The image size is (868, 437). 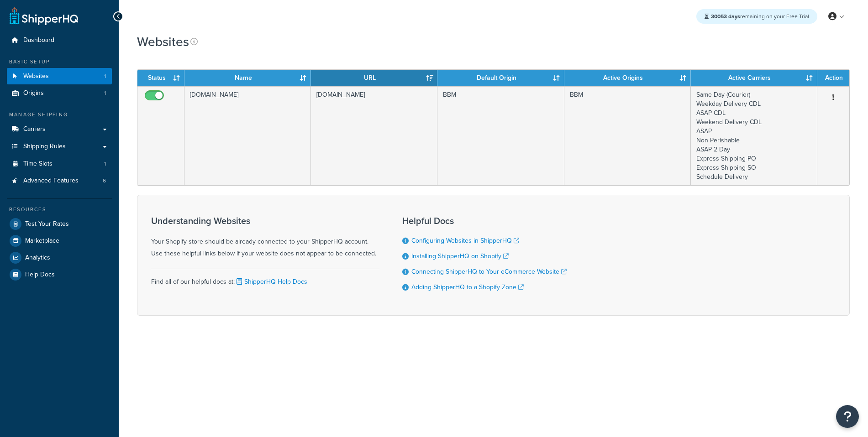 I want to click on li: Shipping Rules, so click(x=59, y=147).